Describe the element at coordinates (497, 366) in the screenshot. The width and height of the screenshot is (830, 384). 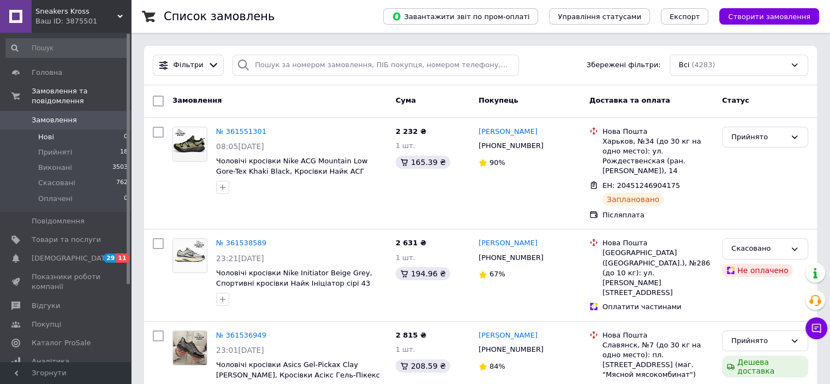
I see `span: 84%` at that location.